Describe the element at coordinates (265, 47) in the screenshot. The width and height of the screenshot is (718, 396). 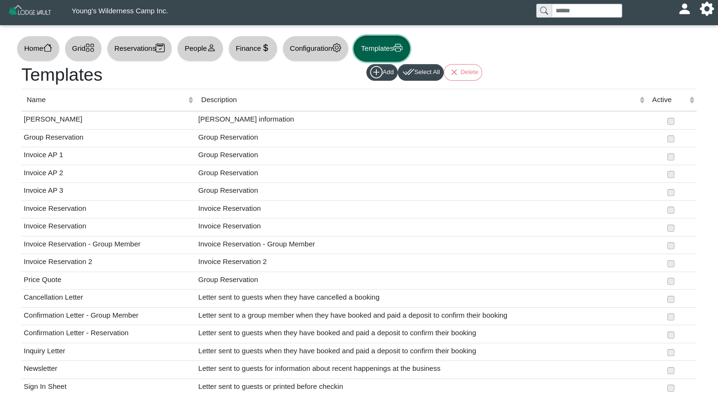
I see `svg: currency dollar` at that location.